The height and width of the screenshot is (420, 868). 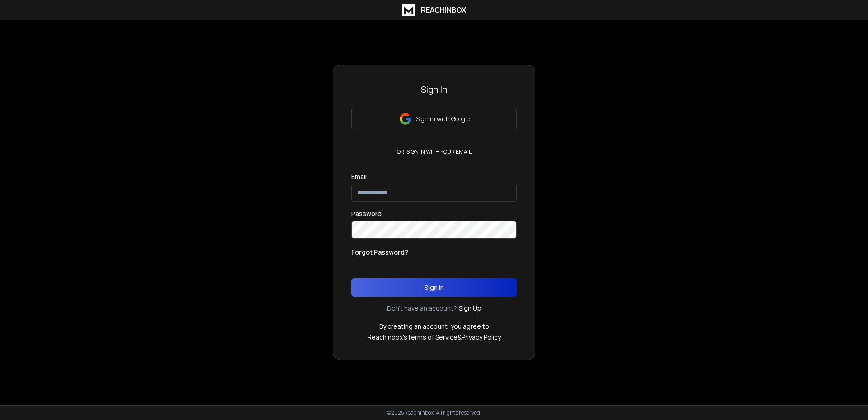 What do you see at coordinates (481, 336) in the screenshot?
I see `span: Privacy Policy` at bounding box center [481, 336].